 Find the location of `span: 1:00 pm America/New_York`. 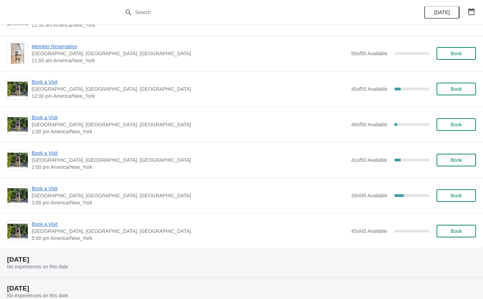

span: 1:00 pm America/New_York is located at coordinates (190, 132).